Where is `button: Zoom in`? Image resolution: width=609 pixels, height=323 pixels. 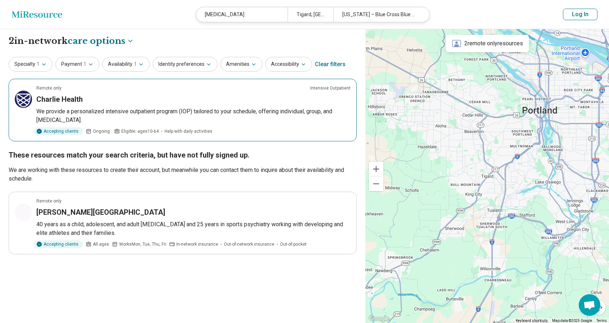
button: Zoom in is located at coordinates (376, 169).